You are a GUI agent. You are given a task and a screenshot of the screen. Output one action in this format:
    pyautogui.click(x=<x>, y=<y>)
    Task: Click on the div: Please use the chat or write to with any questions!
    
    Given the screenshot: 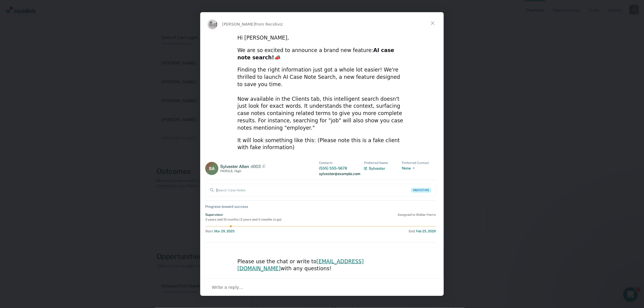 What is the action you would take?
    pyautogui.click(x=322, y=266)
    